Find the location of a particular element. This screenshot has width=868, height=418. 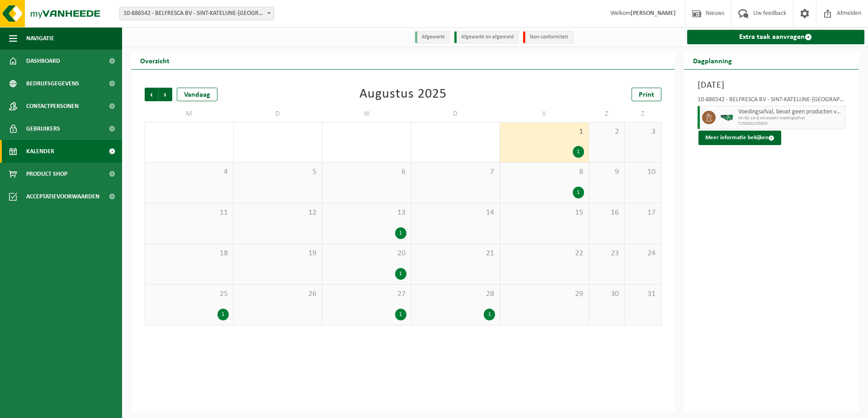

a: Extra taak aanvragen is located at coordinates (776, 37).